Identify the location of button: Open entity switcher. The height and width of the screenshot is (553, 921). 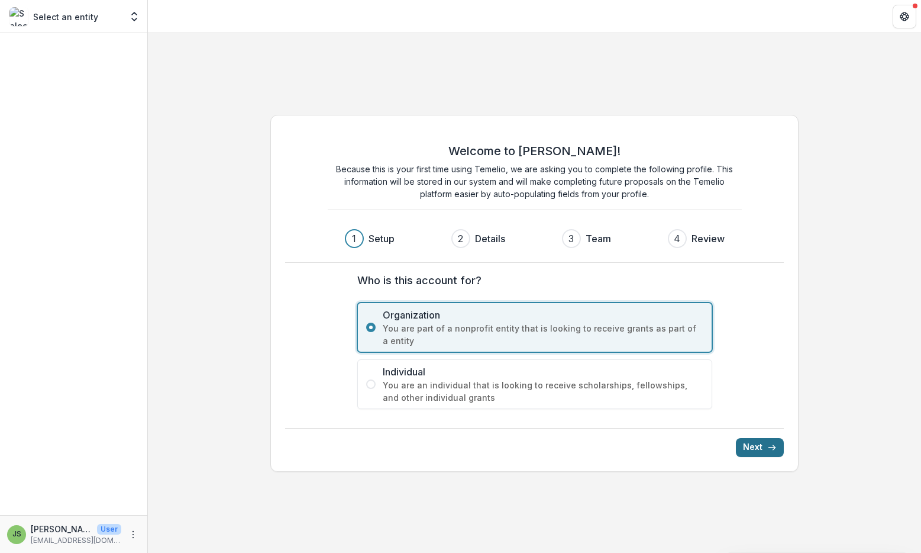
(134, 17).